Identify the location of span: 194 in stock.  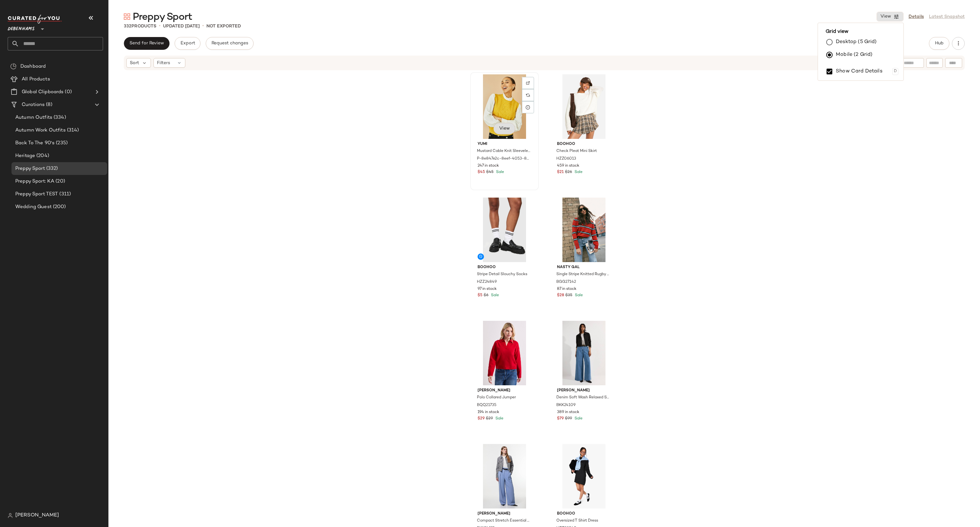
(488, 413).